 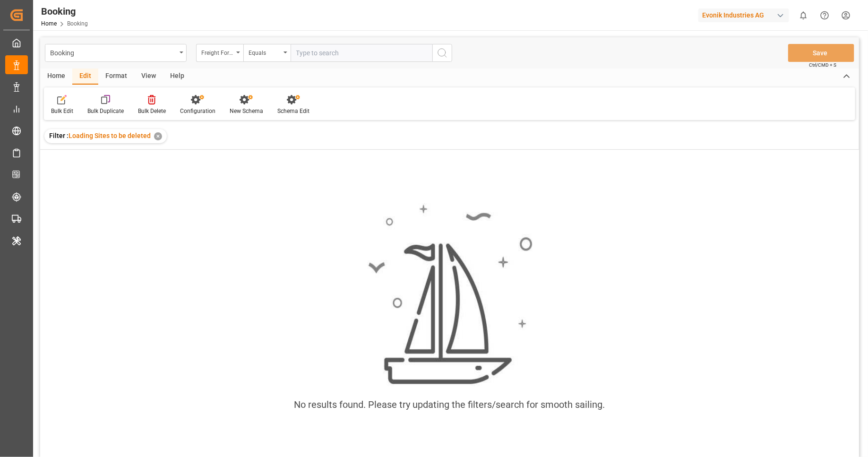 What do you see at coordinates (822, 65) in the screenshot?
I see `span: Ctrl/CMD + S` at bounding box center [822, 65].